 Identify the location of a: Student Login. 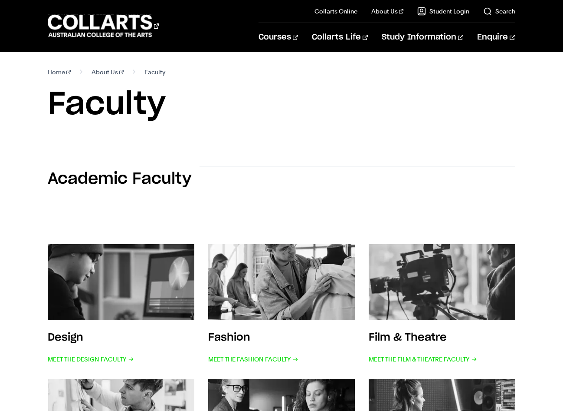
(444, 11).